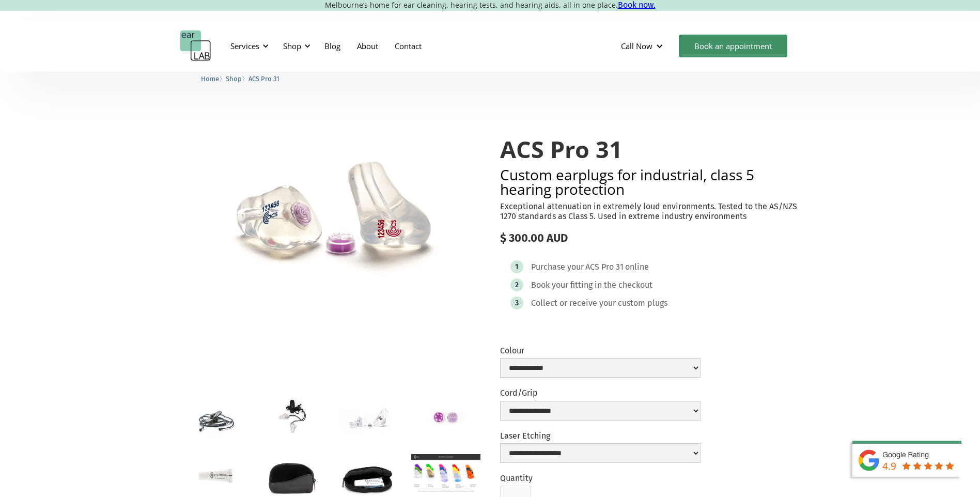 The height and width of the screenshot is (497, 980). Describe the element at coordinates (264, 78) in the screenshot. I see `span: ACS Pro 31` at that location.